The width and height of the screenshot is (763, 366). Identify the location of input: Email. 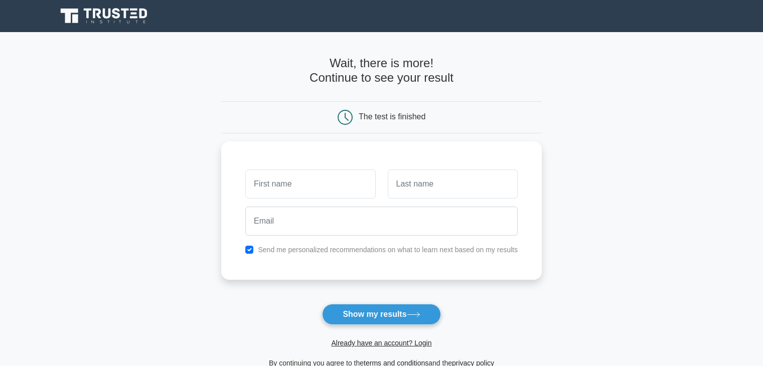
(381, 221).